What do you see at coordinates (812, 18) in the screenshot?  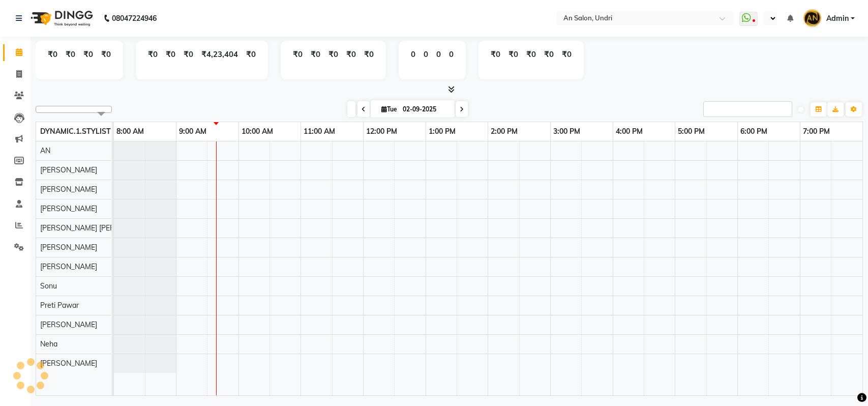 I see `img: Admin` at bounding box center [812, 18].